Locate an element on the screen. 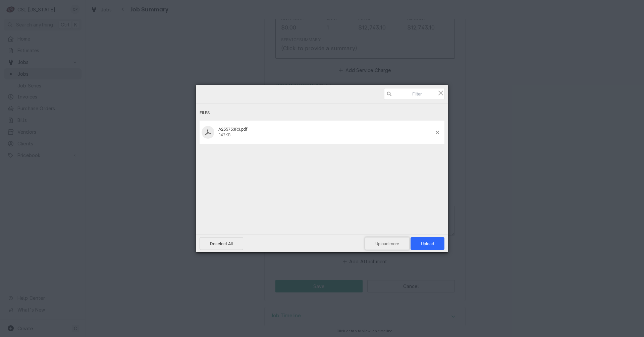 The height and width of the screenshot is (337, 644). div: Files is located at coordinates (322, 113).